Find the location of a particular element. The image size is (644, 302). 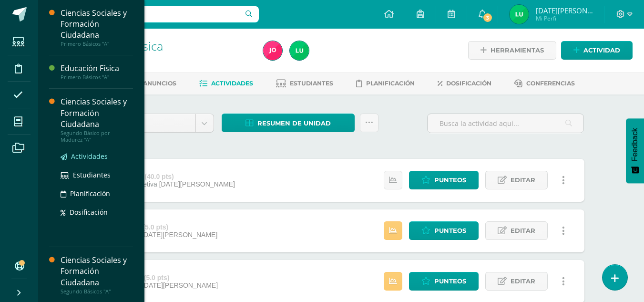

div: Educación Física is located at coordinates (97, 68).